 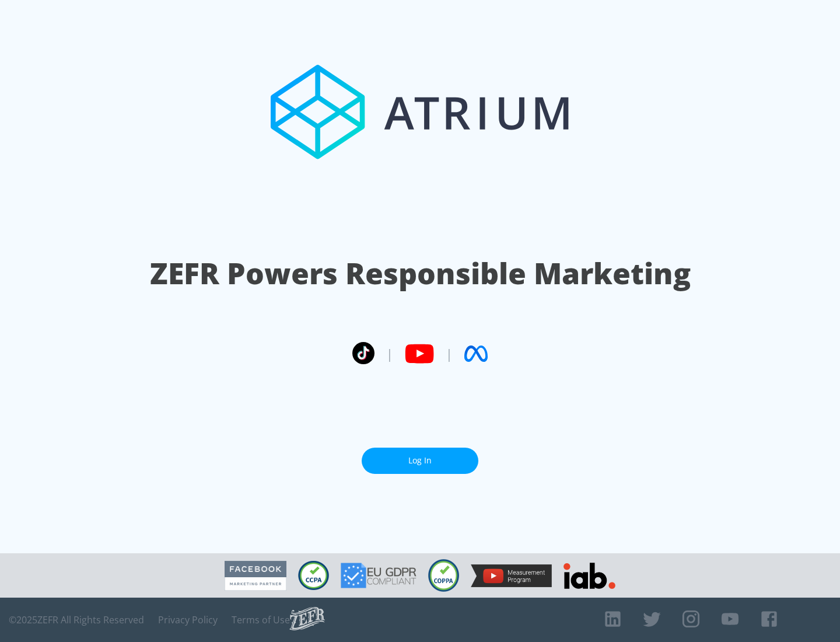 I want to click on span: © 2025 ZEFR All Rights Reserved, so click(x=76, y=620).